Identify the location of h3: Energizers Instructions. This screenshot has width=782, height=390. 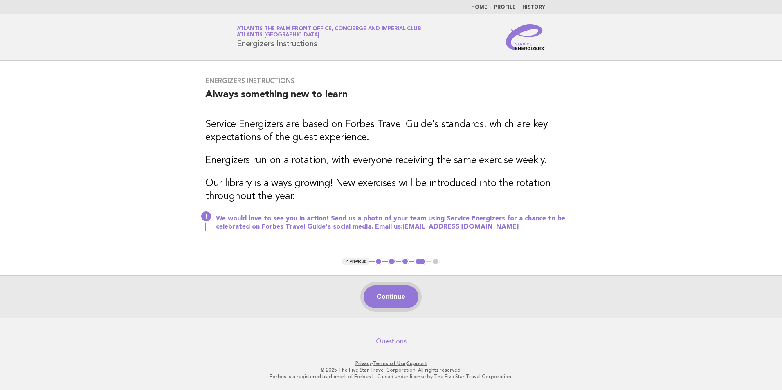
(391, 81).